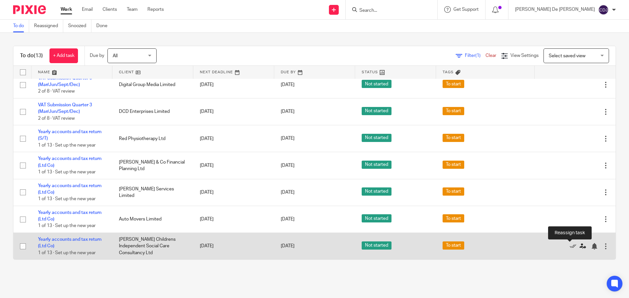 The image size is (629, 298). Describe the element at coordinates (388, 11) in the screenshot. I see `input: Search` at that location.